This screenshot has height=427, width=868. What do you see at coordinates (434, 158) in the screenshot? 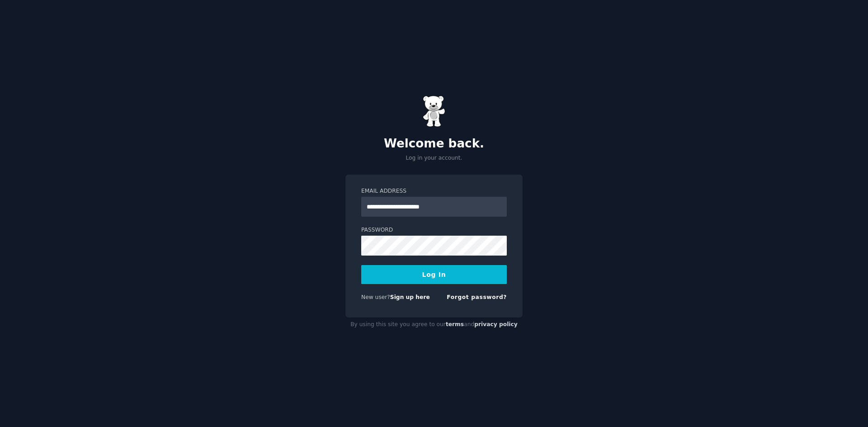
I see `p: Log in your account.` at bounding box center [434, 158].